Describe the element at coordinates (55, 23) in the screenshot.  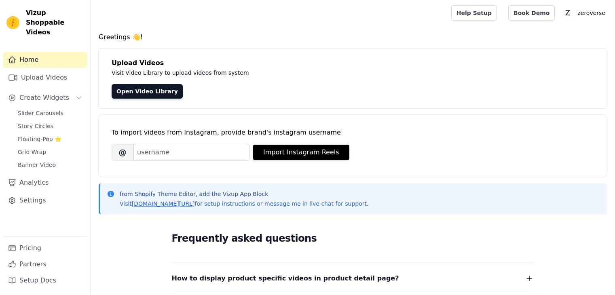
I see `span: Vizup Shoppable Videos` at that location.